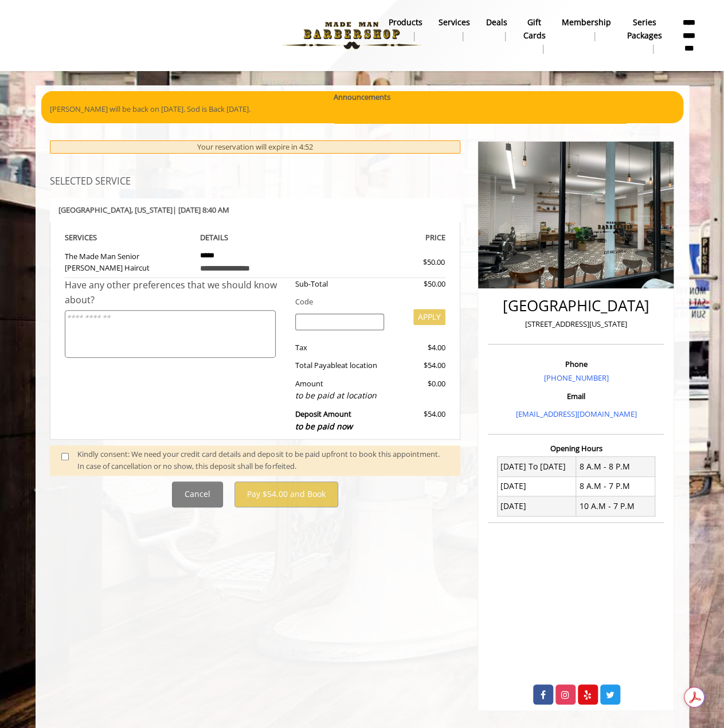 The image size is (724, 728). What do you see at coordinates (339, 348) in the screenshot?
I see `div: Tax` at bounding box center [339, 348].